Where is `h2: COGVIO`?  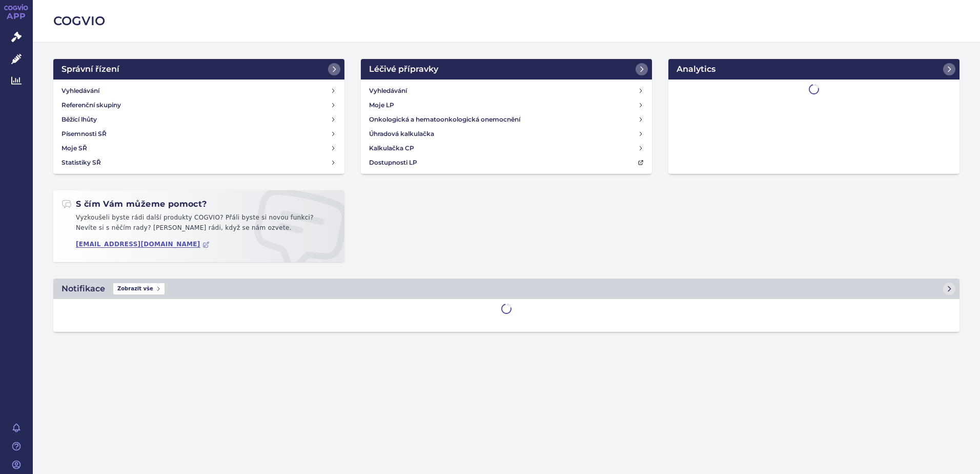
h2: COGVIO is located at coordinates (506, 21).